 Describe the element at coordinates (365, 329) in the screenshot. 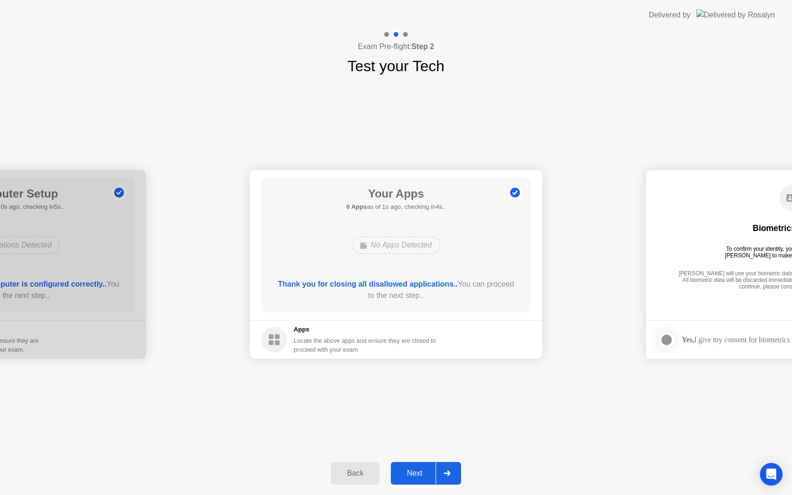

I see `h5: Apps` at that location.